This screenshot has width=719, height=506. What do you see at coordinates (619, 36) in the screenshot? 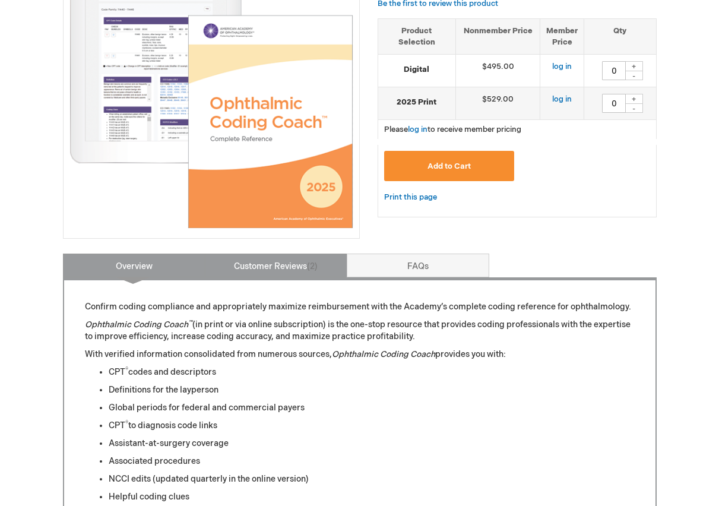
I see `th: Qty` at bounding box center [619, 36].